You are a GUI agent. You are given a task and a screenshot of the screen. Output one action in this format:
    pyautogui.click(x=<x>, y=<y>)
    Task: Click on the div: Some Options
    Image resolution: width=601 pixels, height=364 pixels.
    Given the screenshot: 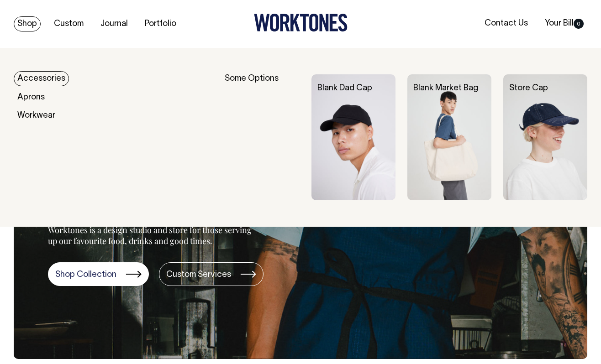 What is the action you would take?
    pyautogui.click(x=262, y=137)
    